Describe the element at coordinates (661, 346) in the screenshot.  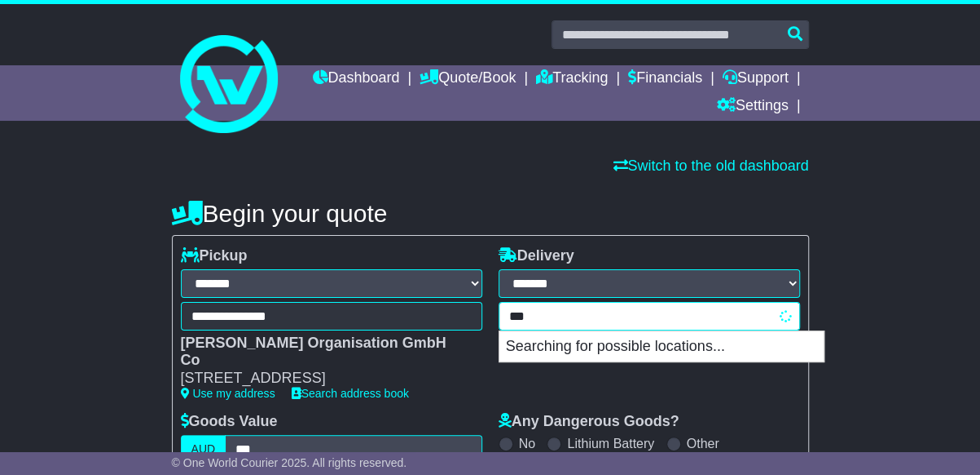
I see `p: Searching for possible locations...` at that location.